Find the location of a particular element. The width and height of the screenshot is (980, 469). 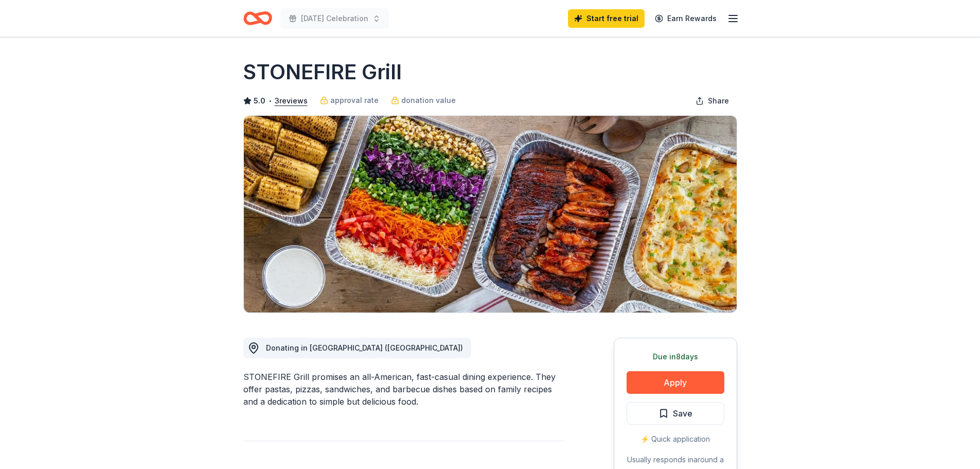

div: Due in 8 days is located at coordinates (675, 356).